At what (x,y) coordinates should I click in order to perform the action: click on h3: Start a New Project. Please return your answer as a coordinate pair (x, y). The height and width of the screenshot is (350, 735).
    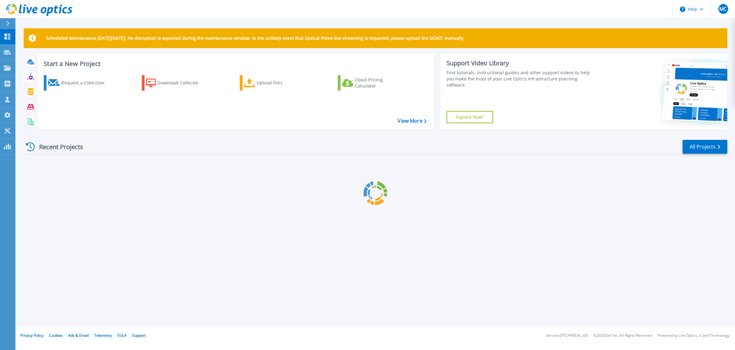
    Looking at the image, I should click on (235, 64).